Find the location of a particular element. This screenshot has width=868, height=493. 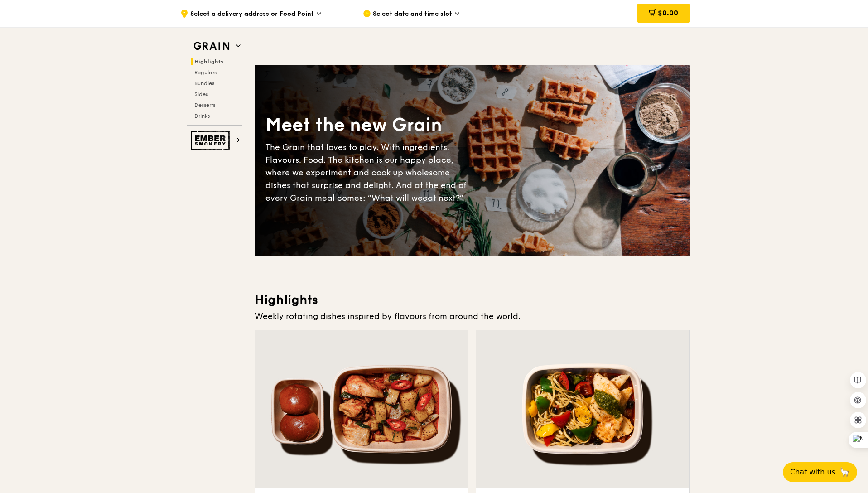

div: Meet the new Grain is located at coordinates (369, 125).